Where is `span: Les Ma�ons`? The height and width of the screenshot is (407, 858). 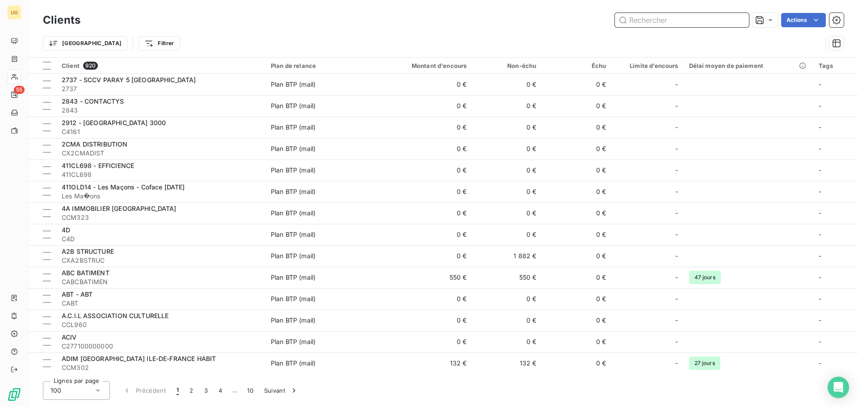 span: Les Ma�ons is located at coordinates (161, 196).